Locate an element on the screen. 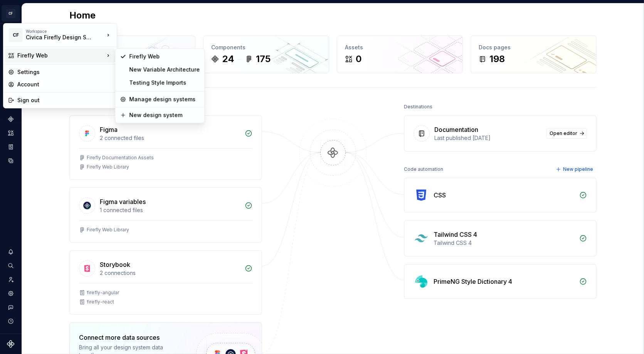  div: Testing Style Imports is located at coordinates (164, 83).